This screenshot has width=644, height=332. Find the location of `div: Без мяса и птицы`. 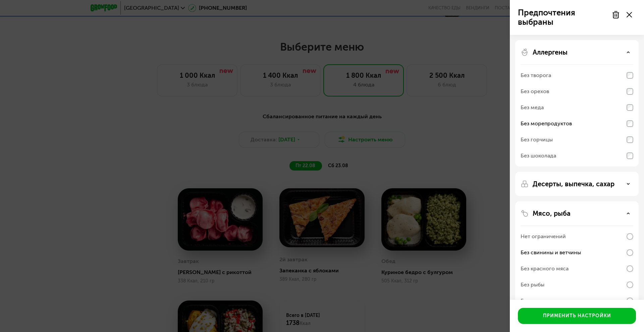

div: Без мяса и птицы is located at coordinates (543, 301).